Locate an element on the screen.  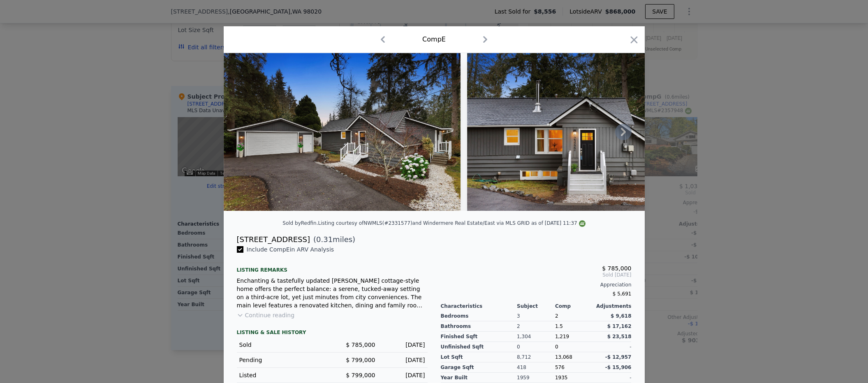
div: Finished Sqft is located at coordinates (479, 337).